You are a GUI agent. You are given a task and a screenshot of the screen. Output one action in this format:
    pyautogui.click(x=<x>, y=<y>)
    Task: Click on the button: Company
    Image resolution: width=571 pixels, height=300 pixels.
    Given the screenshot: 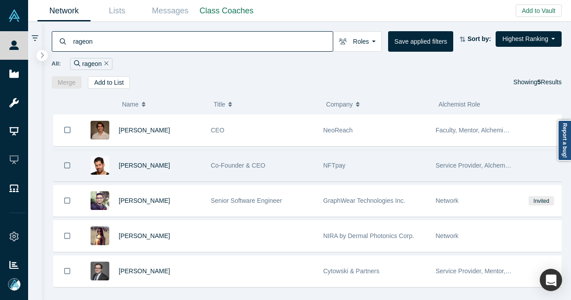 What is the action you would take?
    pyautogui.click(x=377, y=104)
    